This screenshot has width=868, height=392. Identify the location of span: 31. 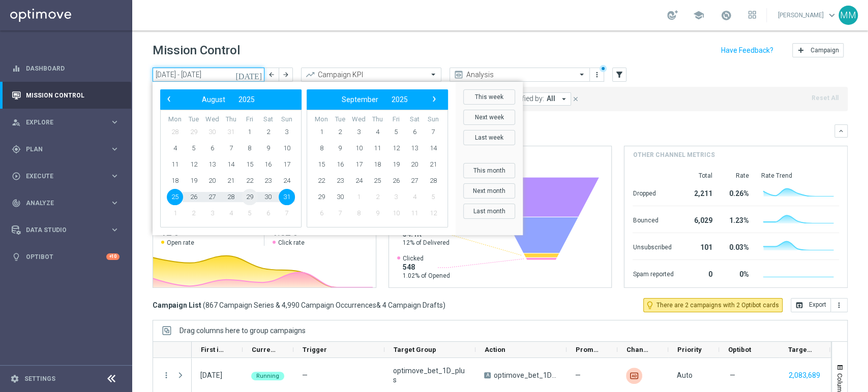
(231, 132).